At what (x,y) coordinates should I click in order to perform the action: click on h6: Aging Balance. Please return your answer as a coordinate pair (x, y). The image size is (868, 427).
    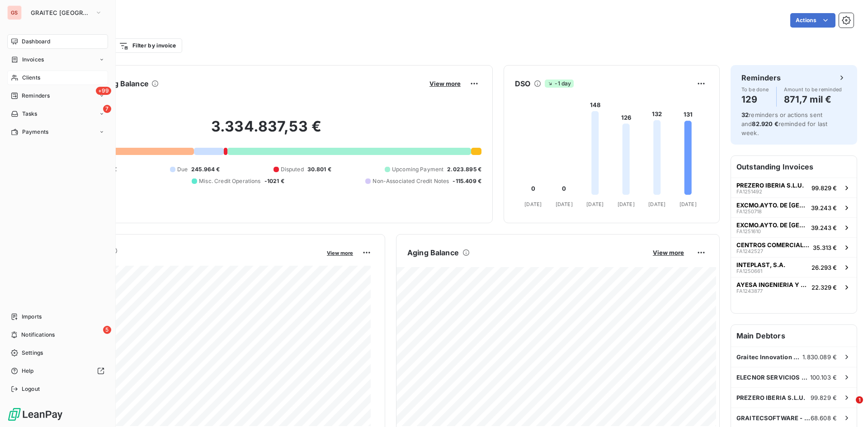
    Looking at the image, I should click on (433, 253).